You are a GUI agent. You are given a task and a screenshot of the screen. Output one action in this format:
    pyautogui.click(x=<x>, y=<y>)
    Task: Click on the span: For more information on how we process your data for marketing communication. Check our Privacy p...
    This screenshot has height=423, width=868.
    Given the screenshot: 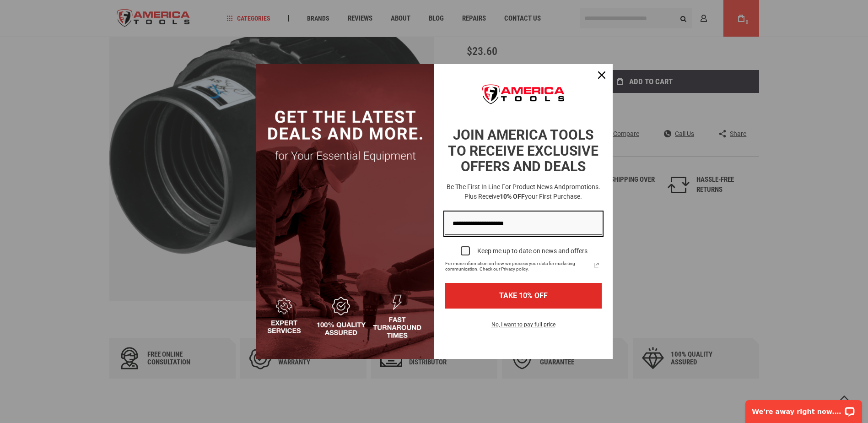 What is the action you would take?
    pyautogui.click(x=518, y=266)
    